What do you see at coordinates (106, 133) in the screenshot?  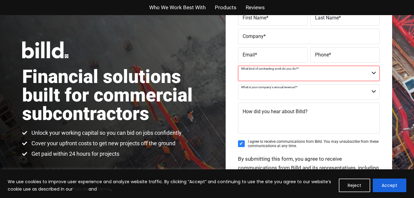 I see `span: Unlock your working capital so you can bid on jobs confidently` at bounding box center [106, 133].